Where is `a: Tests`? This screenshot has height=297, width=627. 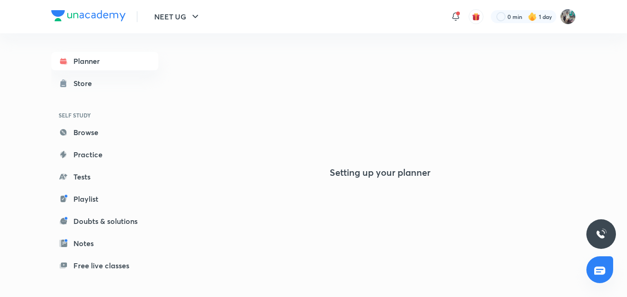
a: Tests is located at coordinates (105, 176).